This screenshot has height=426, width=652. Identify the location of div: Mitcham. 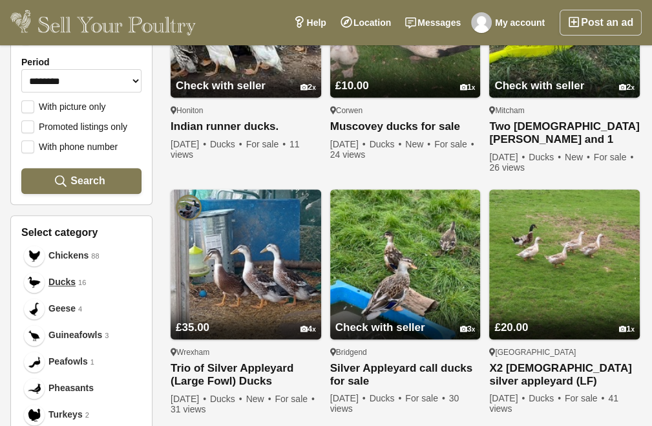
(564, 110).